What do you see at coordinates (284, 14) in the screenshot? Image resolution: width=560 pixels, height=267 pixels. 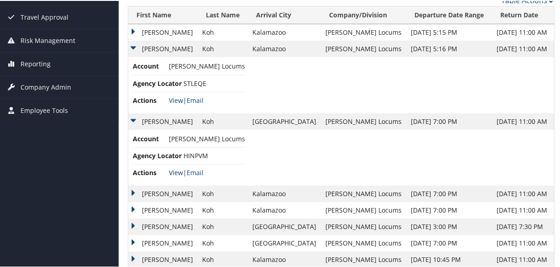 I see `th: Arrival City: activate to sort column ascending` at bounding box center [284, 14].